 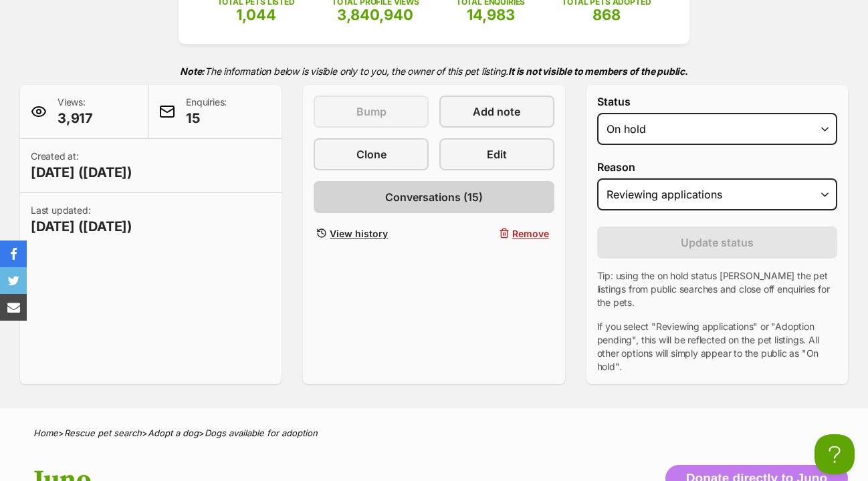 What do you see at coordinates (491, 14) in the screenshot?
I see `span: 14,983` at bounding box center [491, 14].